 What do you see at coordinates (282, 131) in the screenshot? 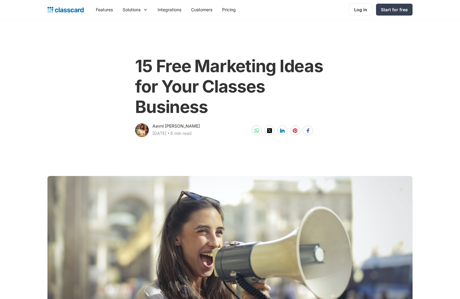
I see `img: linkedin-white sharing button` at bounding box center [282, 131].